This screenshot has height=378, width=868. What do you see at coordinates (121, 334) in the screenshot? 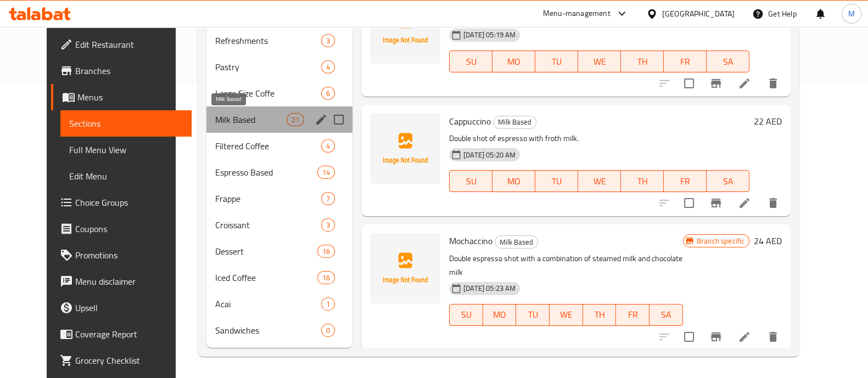
I see `a: Coverage Report` at bounding box center [121, 334].